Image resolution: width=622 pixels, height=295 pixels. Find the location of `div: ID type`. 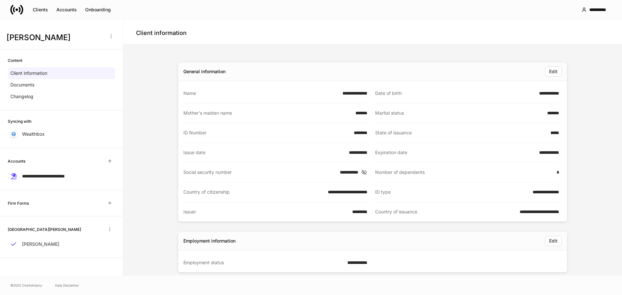

div: ID type is located at coordinates (452, 192).